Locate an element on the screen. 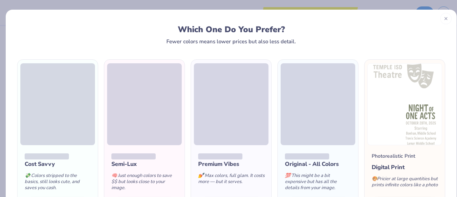 The height and width of the screenshot is (197, 457). div: Semi-Lux is located at coordinates (145, 164).